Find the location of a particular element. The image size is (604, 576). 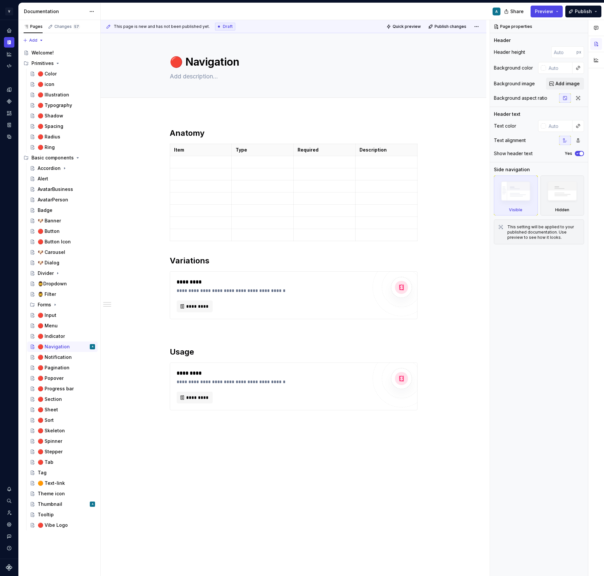

div: Theme icon is located at coordinates (51, 493).